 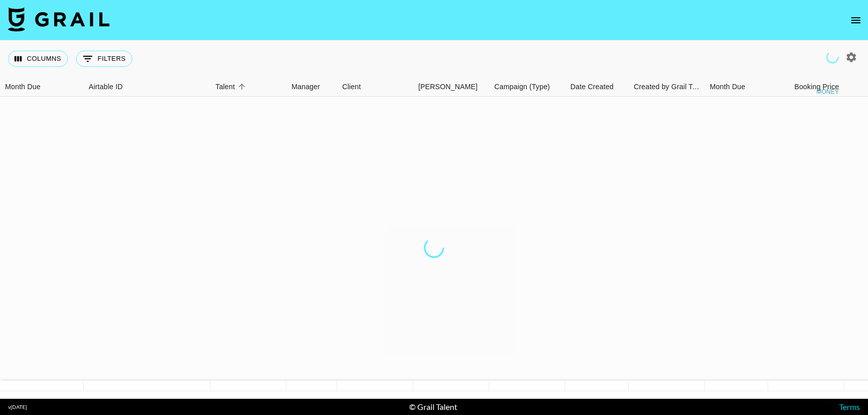 I want to click on span: Refreshing managers, users, talent, clients, campaigns..., so click(x=832, y=57).